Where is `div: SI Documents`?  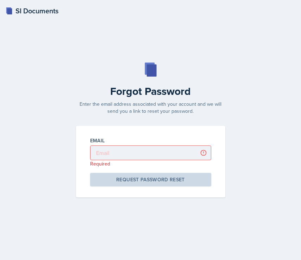 div: SI Documents is located at coordinates (32, 11).